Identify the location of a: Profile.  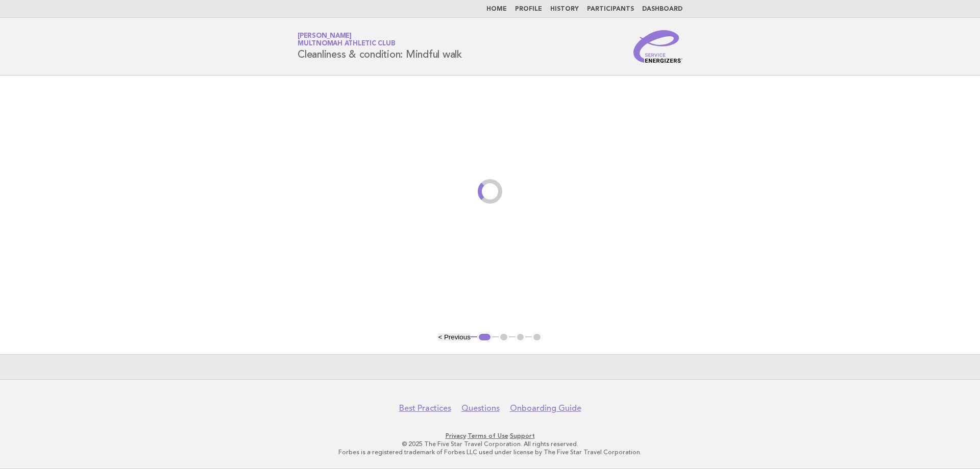
(528, 9).